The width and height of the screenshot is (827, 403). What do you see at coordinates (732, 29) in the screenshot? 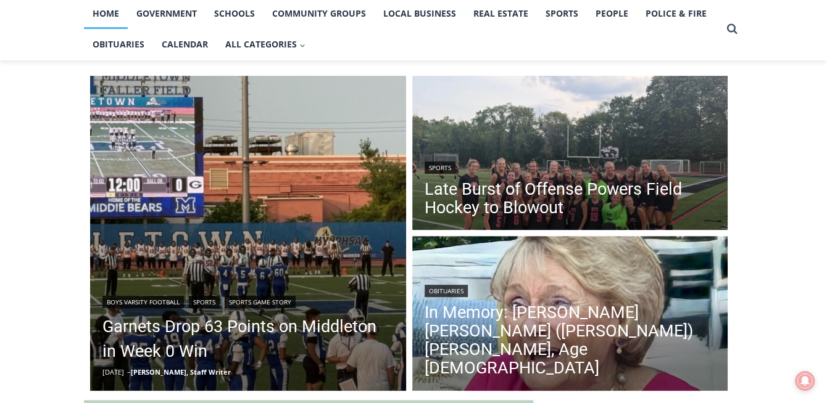
I see `button: View Search Form` at bounding box center [732, 29].